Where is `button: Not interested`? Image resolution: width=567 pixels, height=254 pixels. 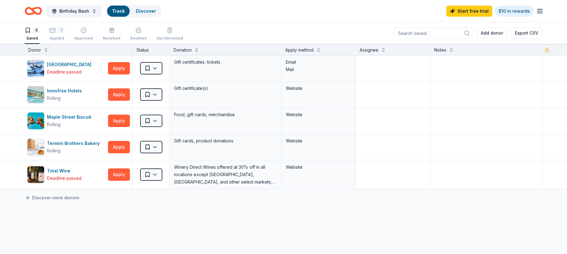 button: Not interested is located at coordinates (170, 34).